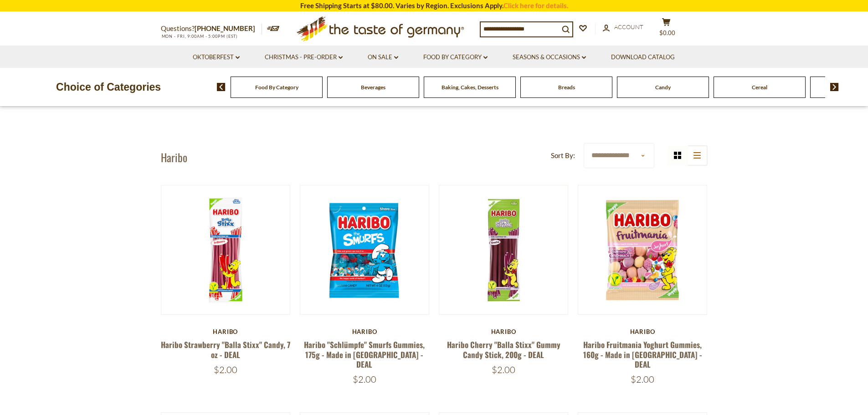 The image size is (868, 415). I want to click on img: Haribo Fruitmania Yoghurt, so click(643, 250).